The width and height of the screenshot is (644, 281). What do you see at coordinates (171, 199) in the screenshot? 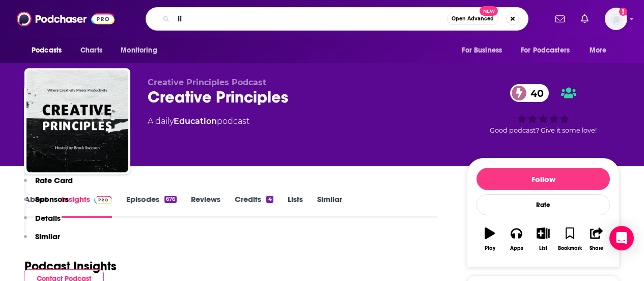
I see `div: 676` at bounding box center [171, 199].